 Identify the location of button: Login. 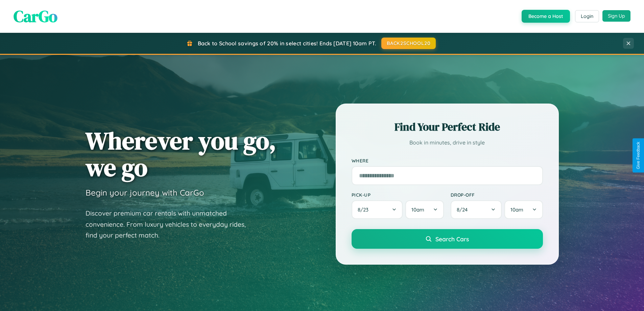
(587, 16).